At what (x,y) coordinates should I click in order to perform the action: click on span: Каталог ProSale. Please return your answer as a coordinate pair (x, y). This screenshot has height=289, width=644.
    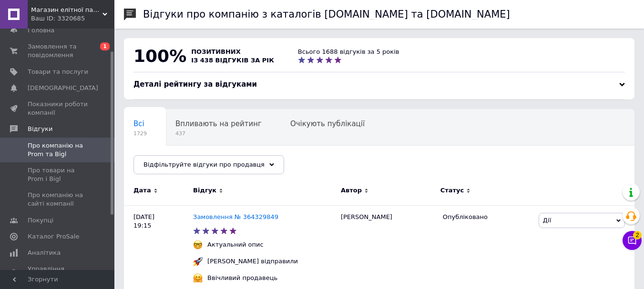
    Looking at the image, I should click on (53, 237).